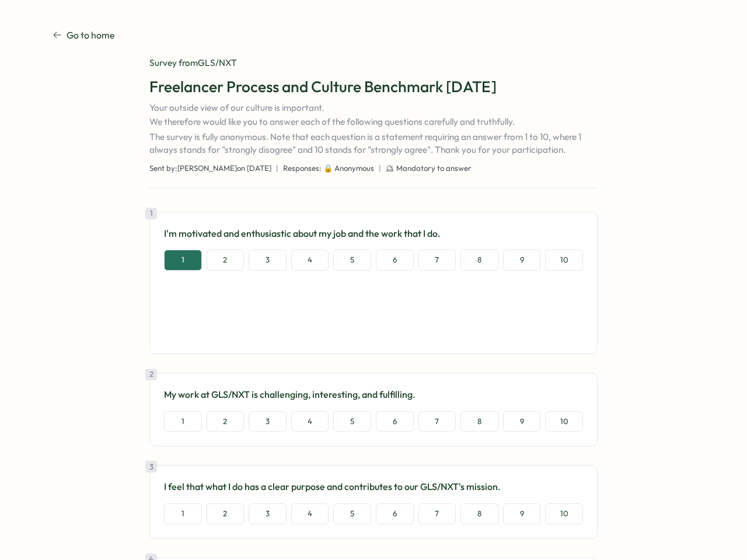  Describe the element at coordinates (328, 169) in the screenshot. I see `span: Responses: 🔒 Anonymous` at that location.